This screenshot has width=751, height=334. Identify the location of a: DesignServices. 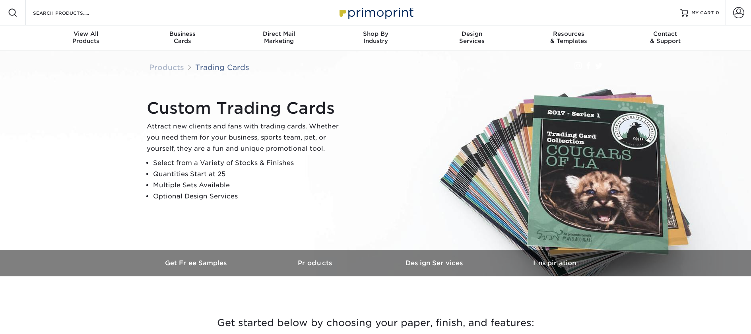
(472, 38).